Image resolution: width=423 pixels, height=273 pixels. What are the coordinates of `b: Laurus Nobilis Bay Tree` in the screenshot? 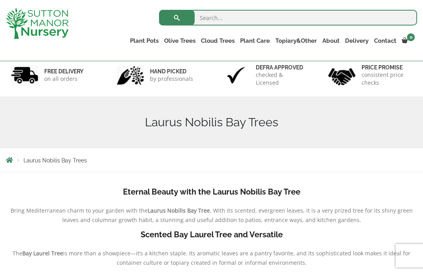 It's located at (179, 210).